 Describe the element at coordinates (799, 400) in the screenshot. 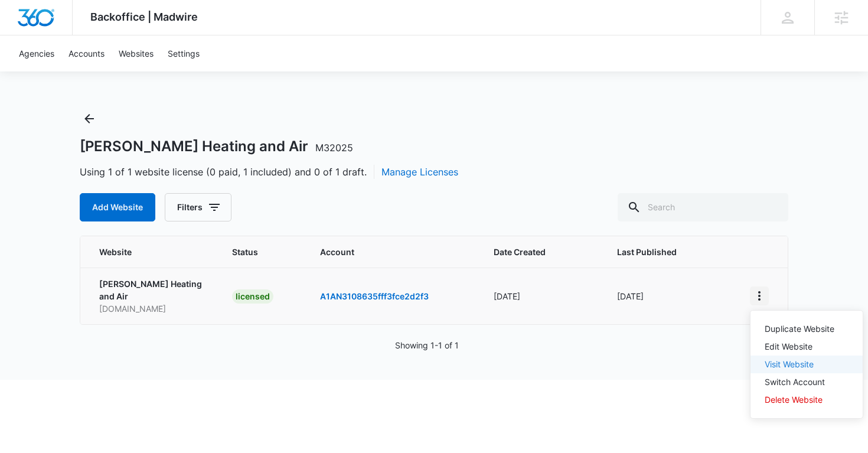

I see `div: Delete Website` at that location.